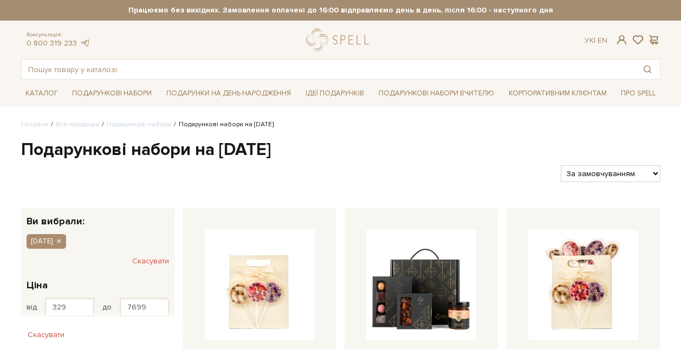  What do you see at coordinates (37, 285) in the screenshot?
I see `span: Ціна` at bounding box center [37, 285].